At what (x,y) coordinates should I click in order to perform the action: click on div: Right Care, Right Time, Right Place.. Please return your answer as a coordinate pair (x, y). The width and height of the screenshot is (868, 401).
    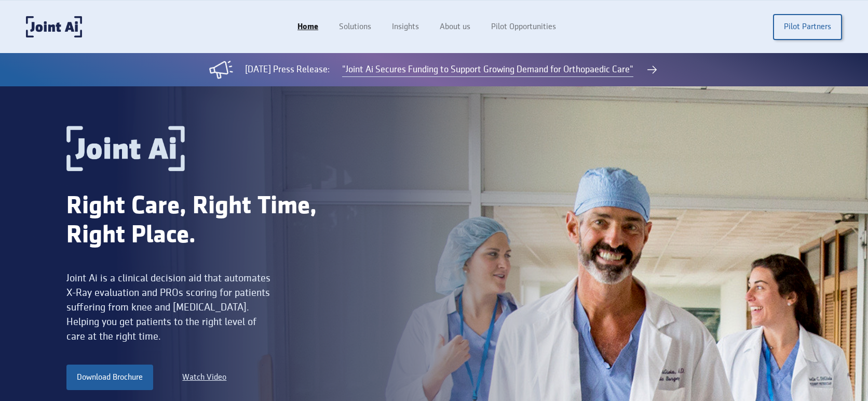
    Looking at the image, I should click on (214, 221).